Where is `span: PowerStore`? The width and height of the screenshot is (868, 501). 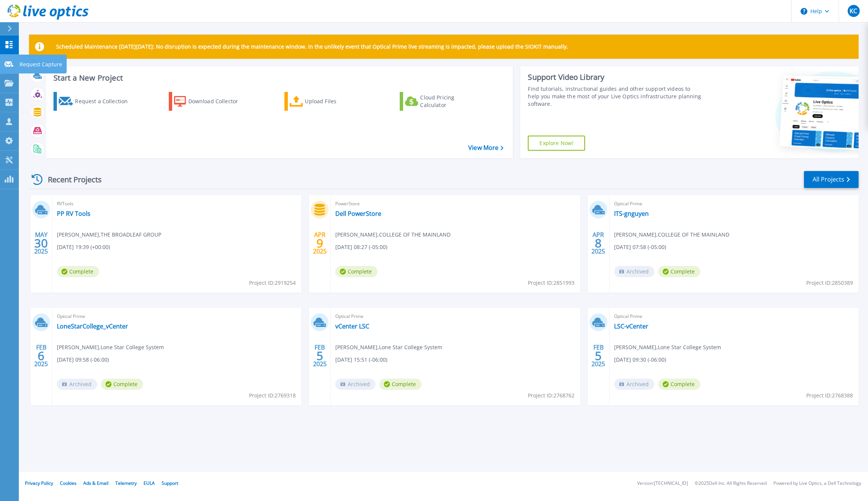 span: PowerStore is located at coordinates (455, 203).